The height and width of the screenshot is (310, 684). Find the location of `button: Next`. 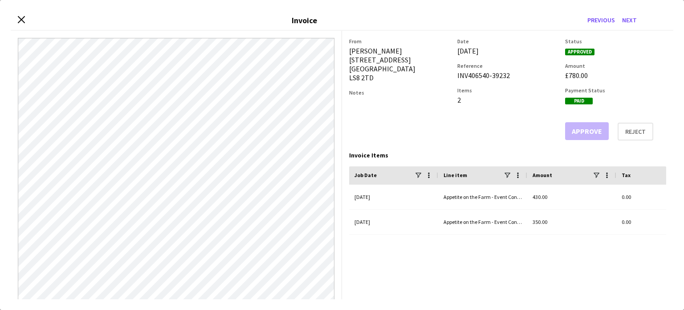

button: Next is located at coordinates (630, 20).